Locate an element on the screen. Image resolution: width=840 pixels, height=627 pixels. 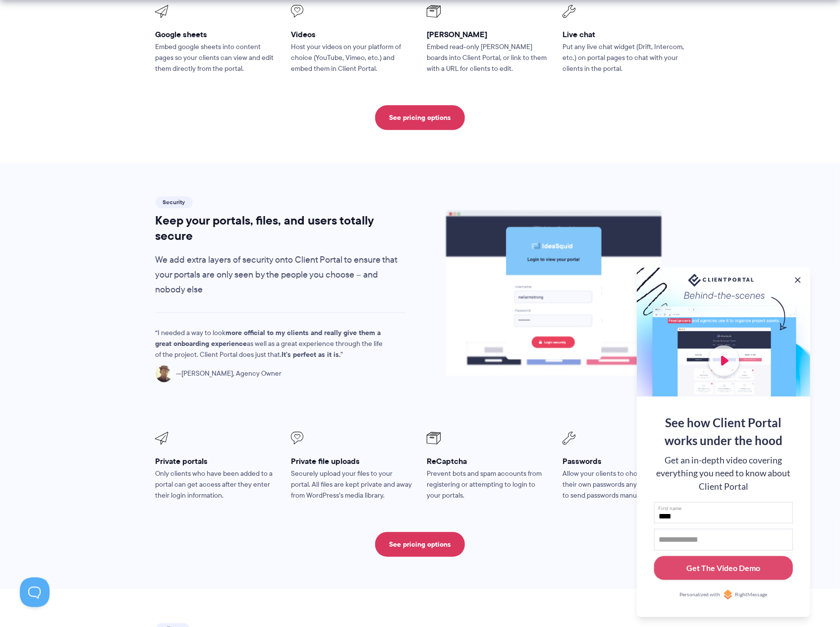
p: Prevent bots and spam accounts from registering or attempting to login to your portals. is located at coordinates (488, 485).